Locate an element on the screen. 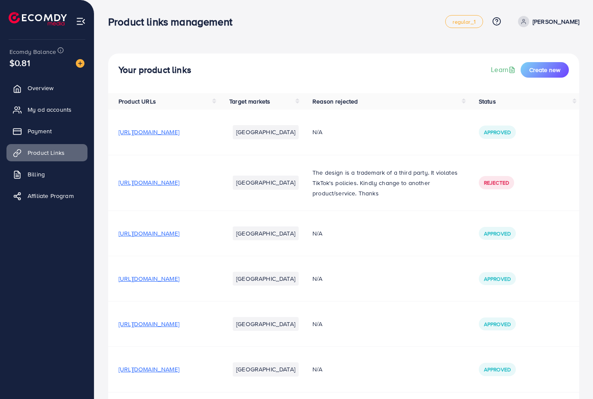  a: Payment is located at coordinates (47, 131).